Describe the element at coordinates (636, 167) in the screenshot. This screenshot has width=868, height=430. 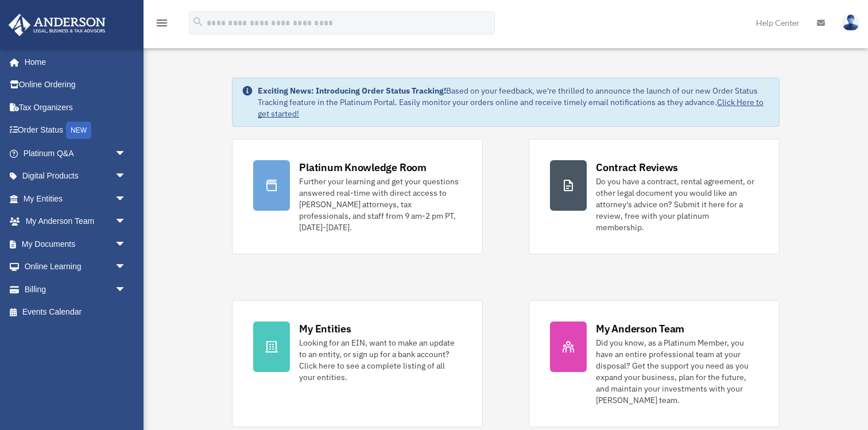
I see `div: Contract Reviews` at that location.